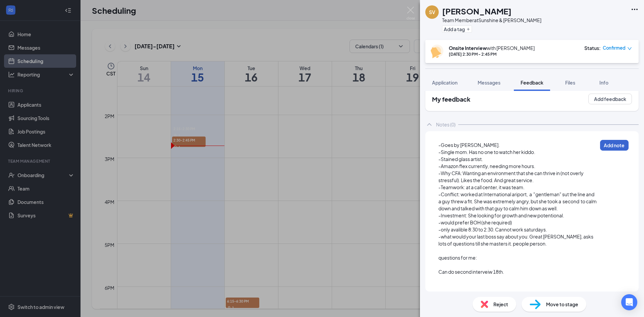 This screenshot has width=644, height=317. Describe the element at coordinates (446, 124) in the screenshot. I see `div: Notes (0)` at that location.